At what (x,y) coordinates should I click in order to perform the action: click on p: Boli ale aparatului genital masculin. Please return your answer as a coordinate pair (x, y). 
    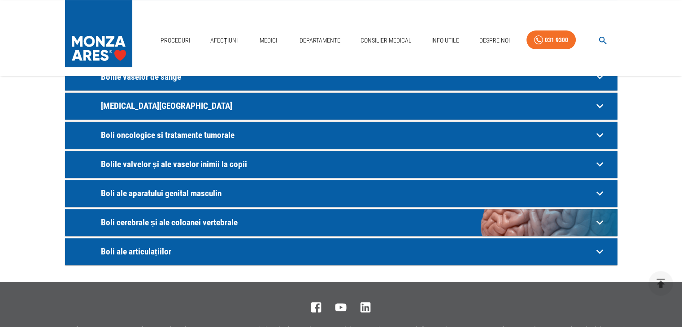
    Looking at the image, I should click on (347, 193).